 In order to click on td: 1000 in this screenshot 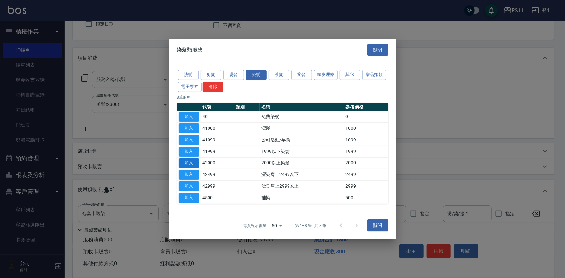, I will do `click(366, 128)`.